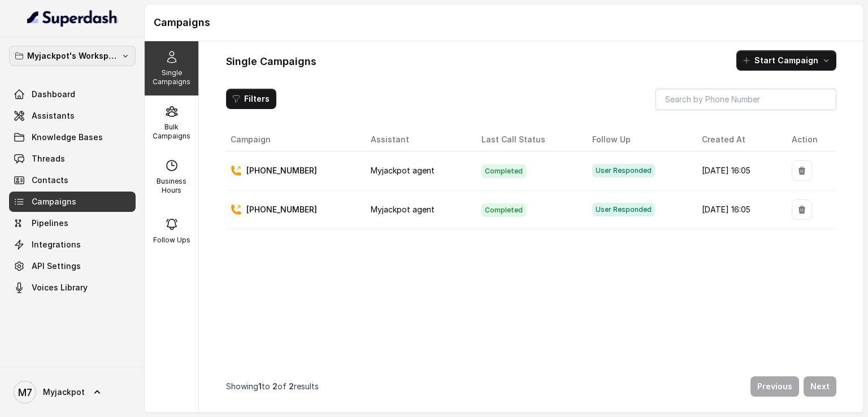 The image size is (868, 417). Describe the element at coordinates (53, 94) in the screenshot. I see `span: Dashboard` at that location.